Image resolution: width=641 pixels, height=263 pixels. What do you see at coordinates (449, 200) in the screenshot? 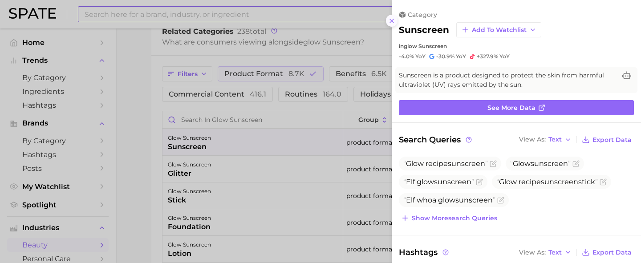
I see `span: Elf whoa glow` at bounding box center [449, 200].